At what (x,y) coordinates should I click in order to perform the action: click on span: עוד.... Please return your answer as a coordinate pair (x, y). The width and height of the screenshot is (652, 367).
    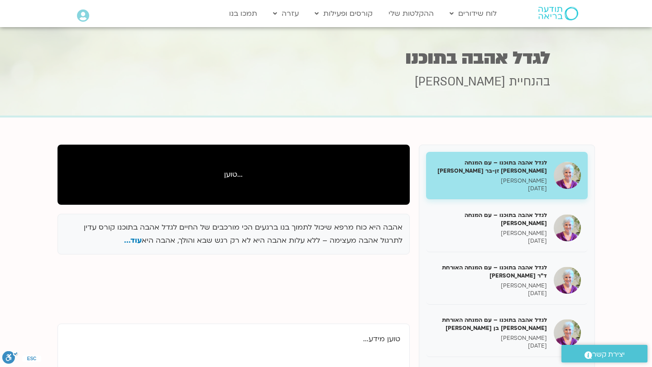
    Looking at the image, I should click on (133, 241).